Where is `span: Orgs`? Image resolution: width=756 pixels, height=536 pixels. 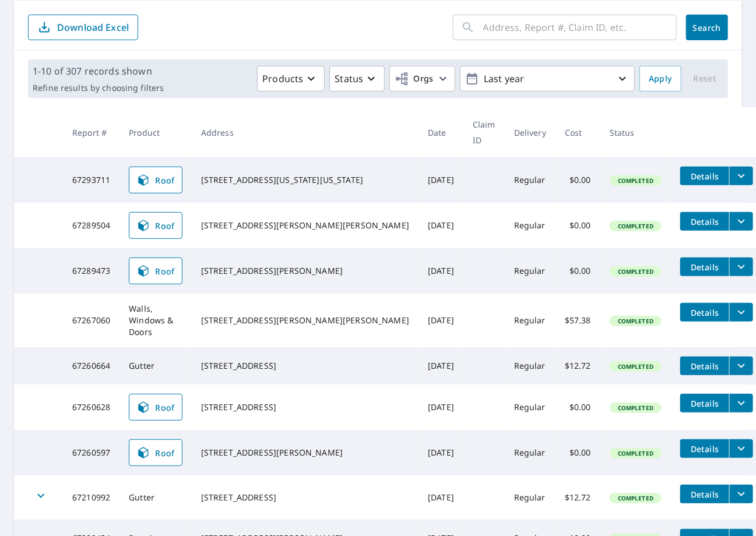 span: Orgs is located at coordinates (414, 78).